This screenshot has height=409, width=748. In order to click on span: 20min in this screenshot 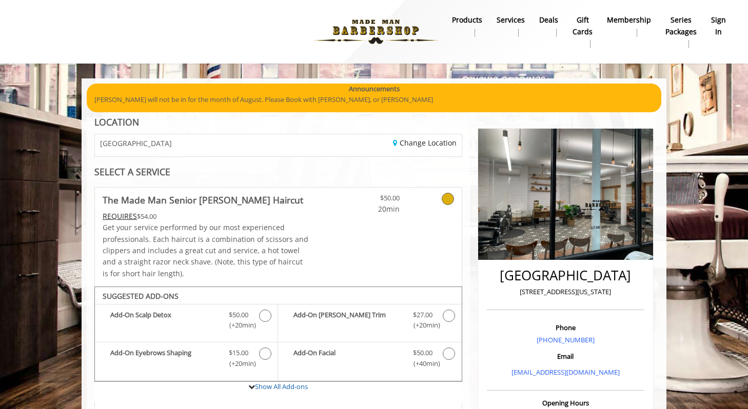, I will do `click(369, 209)`.